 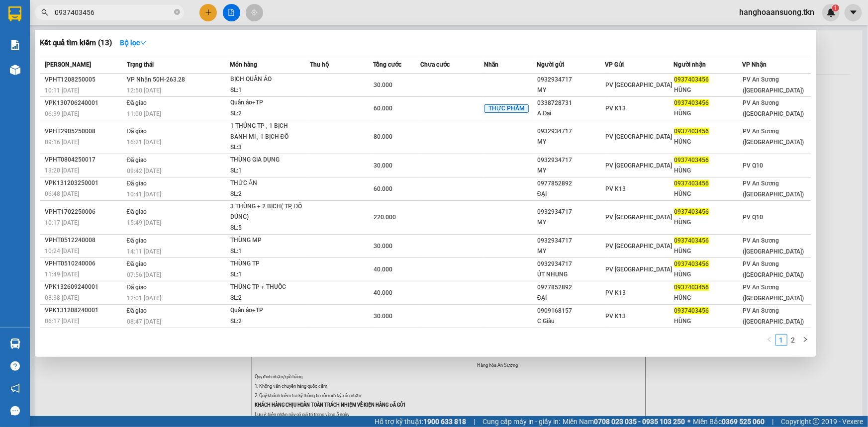 I want to click on a: 2, so click(x=793, y=340).